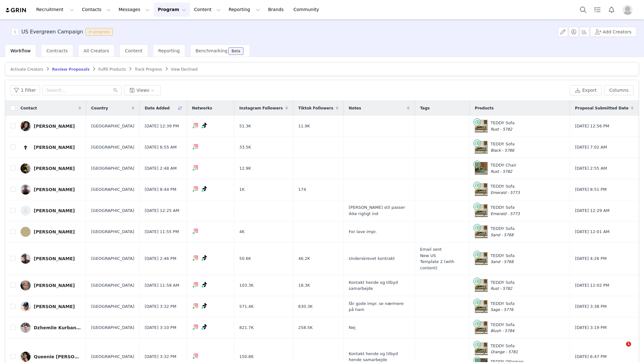  Describe the element at coordinates (613, 32) in the screenshot. I see `button: Add Creators` at that location.